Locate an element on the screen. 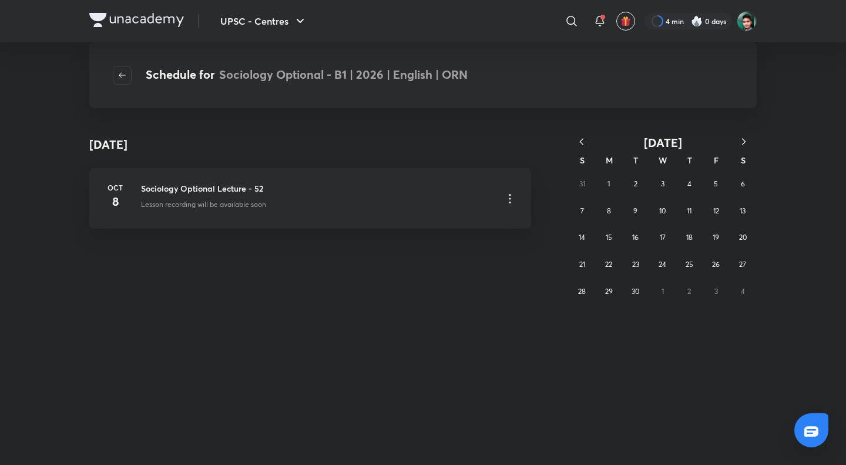  button: September 12, 2025 is located at coordinates (716, 211).